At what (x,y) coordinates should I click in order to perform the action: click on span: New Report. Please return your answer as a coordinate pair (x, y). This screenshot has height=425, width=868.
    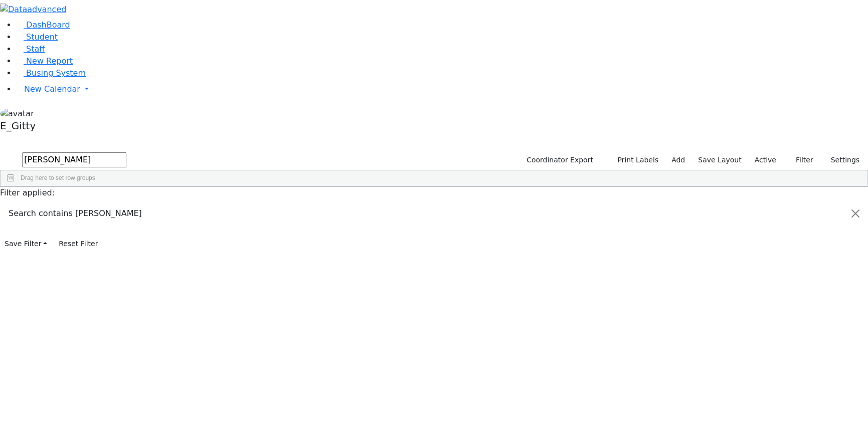
    Looking at the image, I should click on (49, 61).